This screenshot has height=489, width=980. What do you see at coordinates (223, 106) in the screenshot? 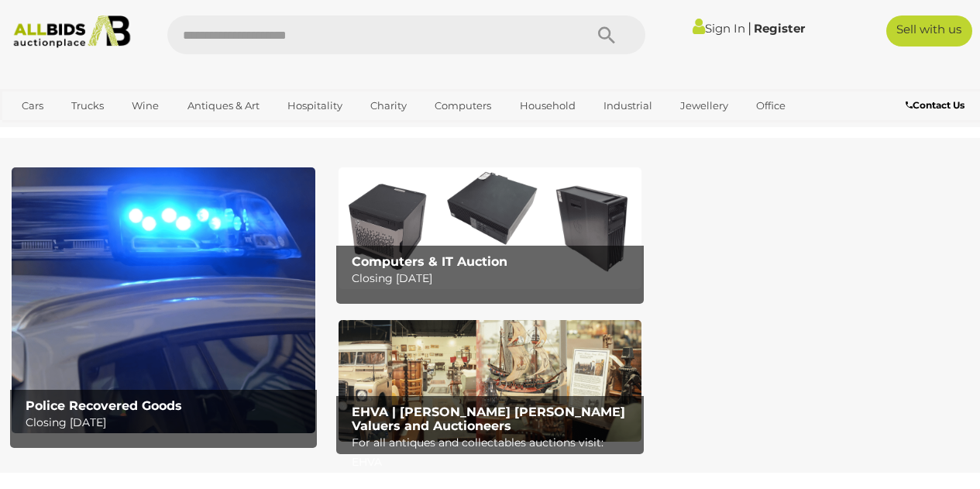
I see `a: Antiques & Art` at bounding box center [223, 106].